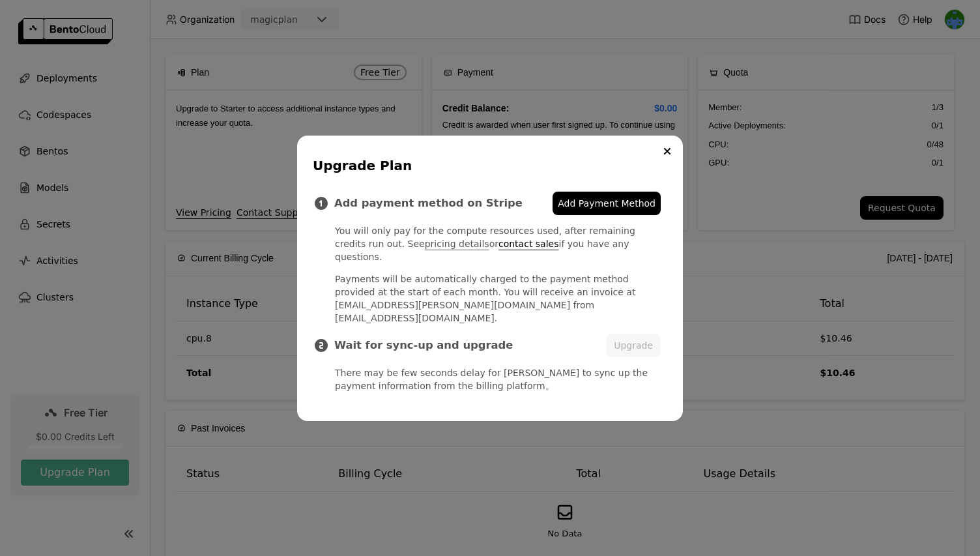 Image resolution: width=980 pixels, height=556 pixels. I want to click on div: dialog, so click(490, 278).